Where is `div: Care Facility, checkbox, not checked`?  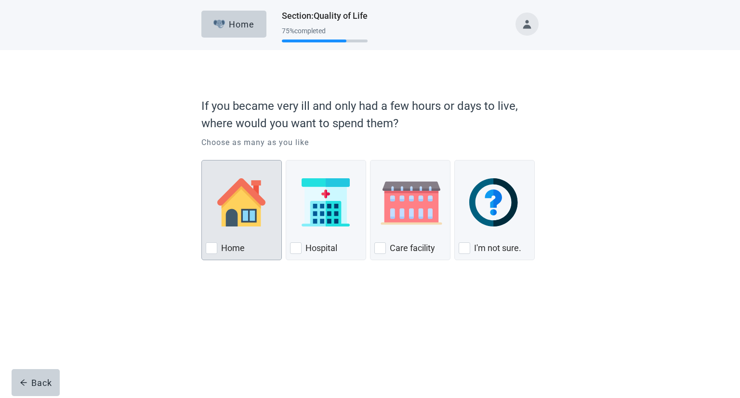 div: Care Facility, checkbox, not checked is located at coordinates (410, 210).